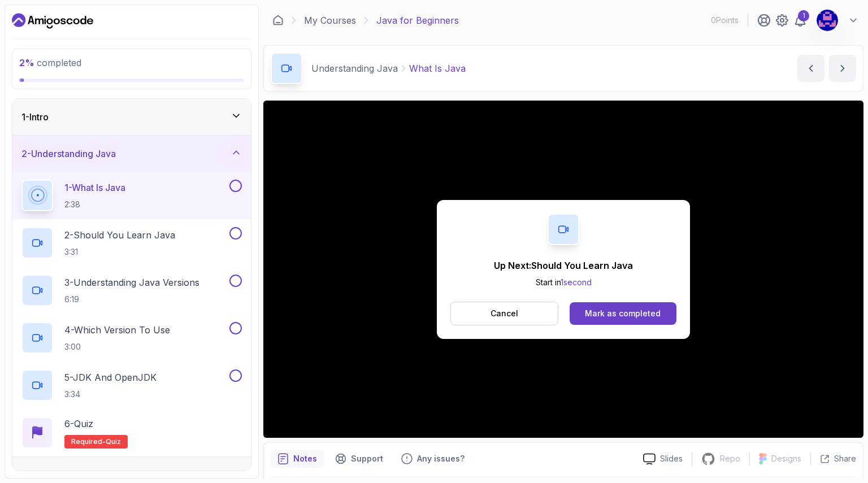 The height and width of the screenshot is (483, 868). What do you see at coordinates (576, 282) in the screenshot?
I see `span: 1 second` at bounding box center [576, 282].